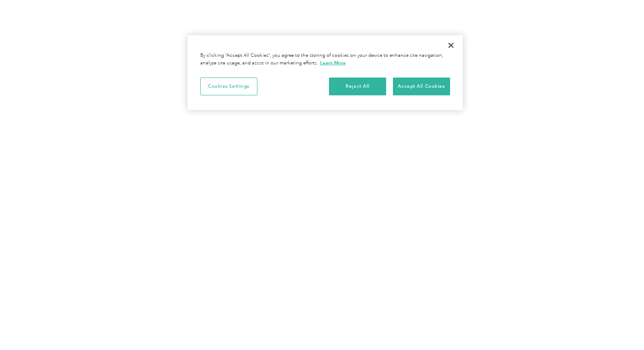  What do you see at coordinates (357, 86) in the screenshot?
I see `button: Reject All` at bounding box center [357, 86].